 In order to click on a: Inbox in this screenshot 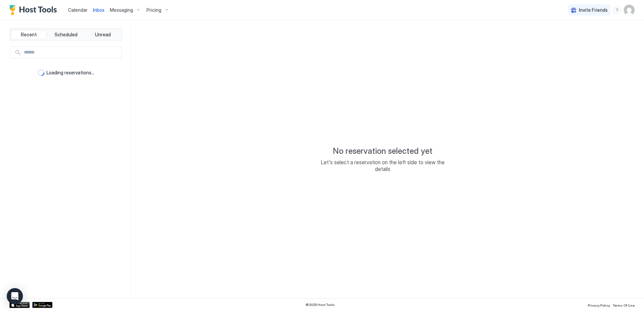, I will do `click(99, 9)`.